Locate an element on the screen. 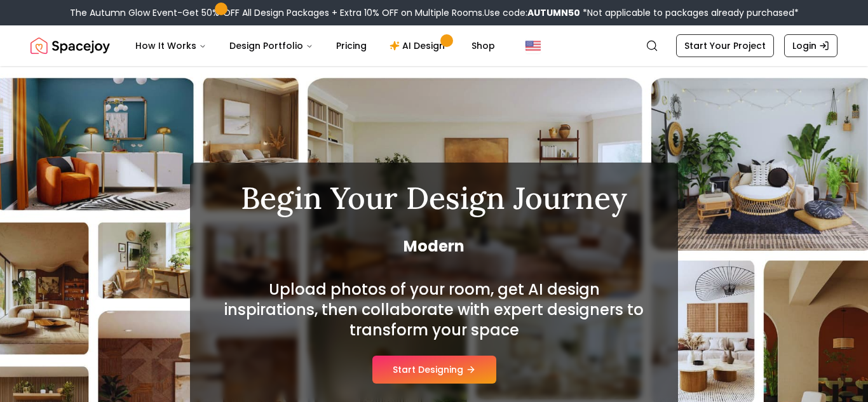 This screenshot has width=868, height=402. button: Start Designing is located at coordinates (434, 369).